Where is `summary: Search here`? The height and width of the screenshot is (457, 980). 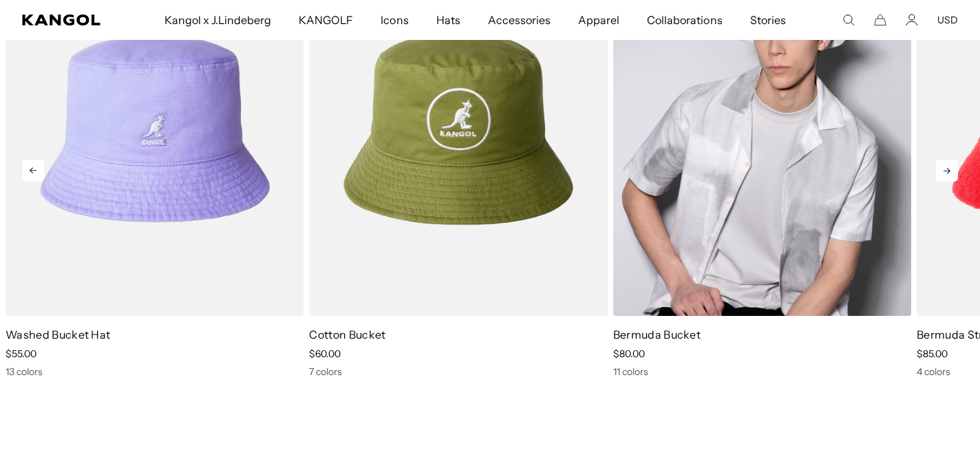
summary: Search here is located at coordinates (848, 20).